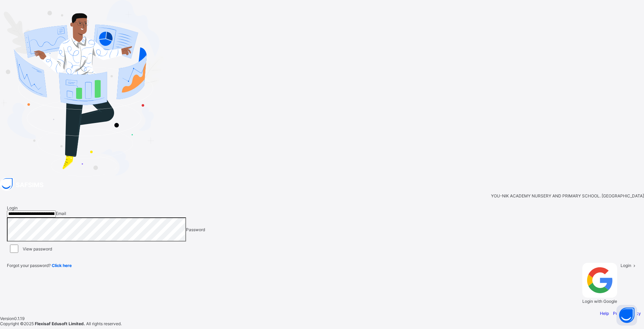 The image size is (644, 329). Describe the element at coordinates (40, 266) in the screenshot. I see `span: Forgot your password?` at that location.